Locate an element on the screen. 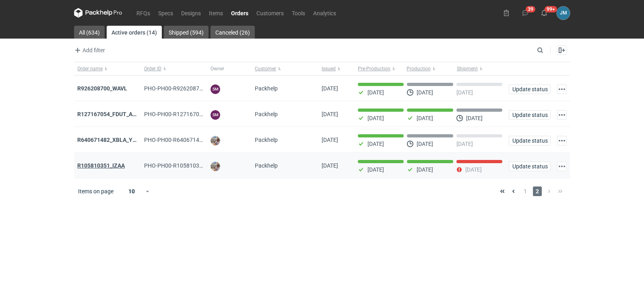 The width and height of the screenshot is (644, 297). a: R105810351_IZAA is located at coordinates (101, 166).